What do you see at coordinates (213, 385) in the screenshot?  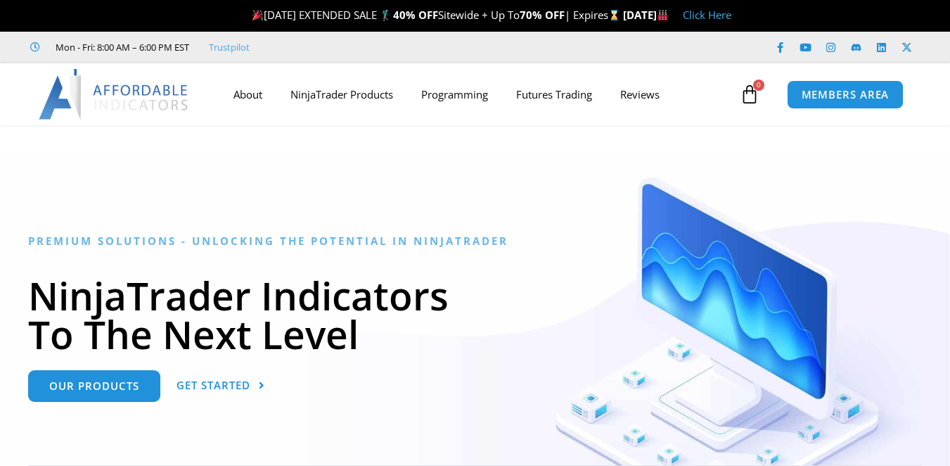 I see `span: Get Started` at bounding box center [213, 385].